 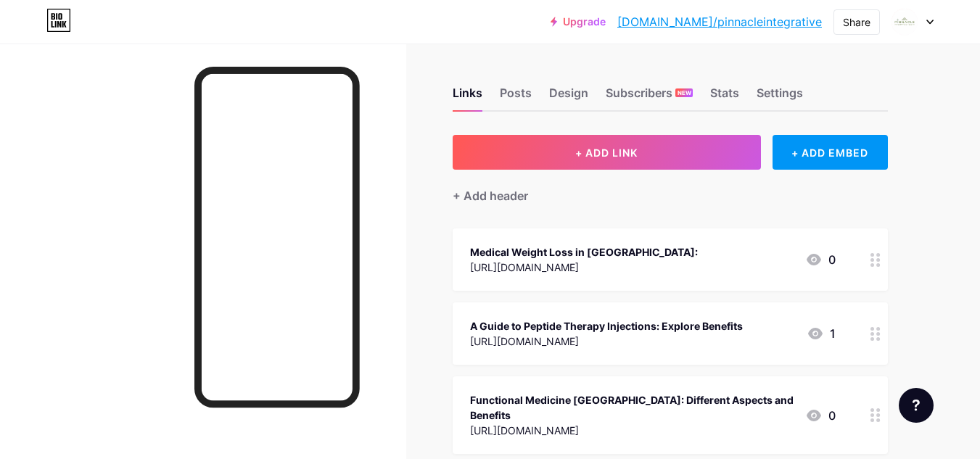 I want to click on div: 1, so click(x=821, y=334).